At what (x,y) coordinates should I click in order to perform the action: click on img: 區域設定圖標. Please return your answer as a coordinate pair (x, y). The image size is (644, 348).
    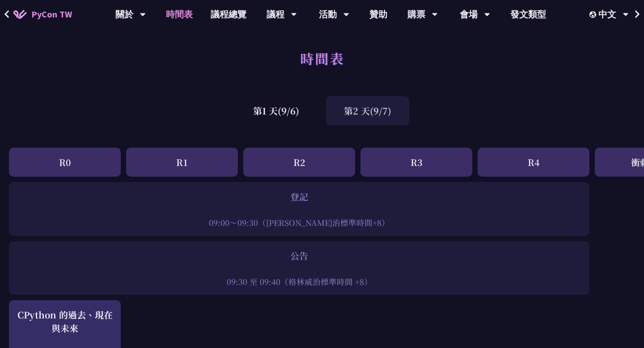
    Looking at the image, I should click on (594, 14).